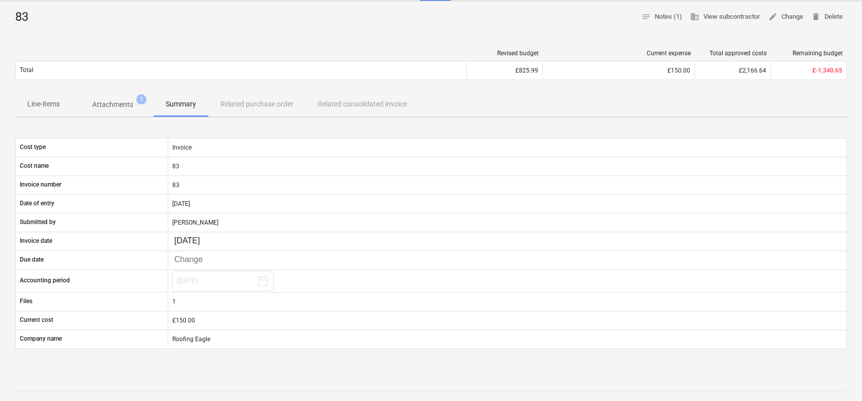 This screenshot has height=401, width=862. Describe the element at coordinates (726, 17) in the screenshot. I see `span: View subcontractor` at that location.